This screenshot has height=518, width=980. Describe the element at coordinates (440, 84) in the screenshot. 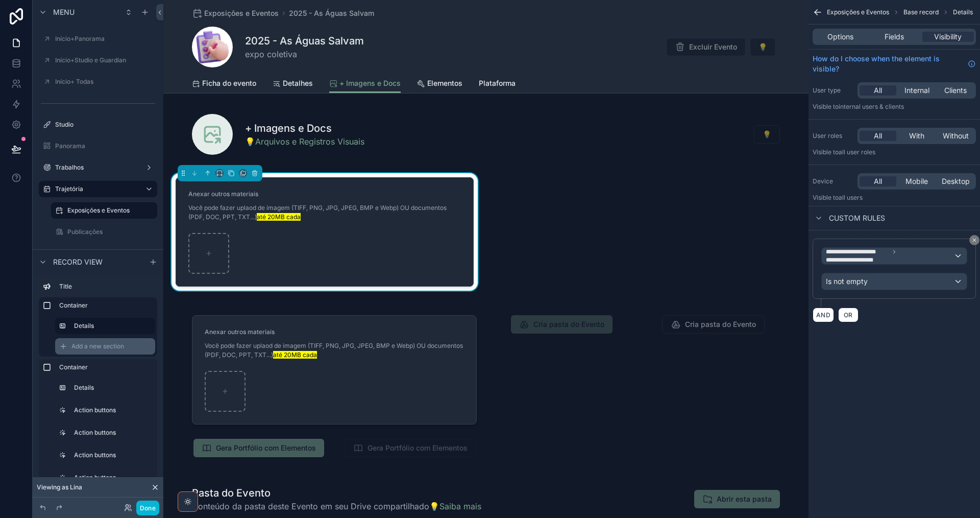

I see `a: Elementos` at that location.